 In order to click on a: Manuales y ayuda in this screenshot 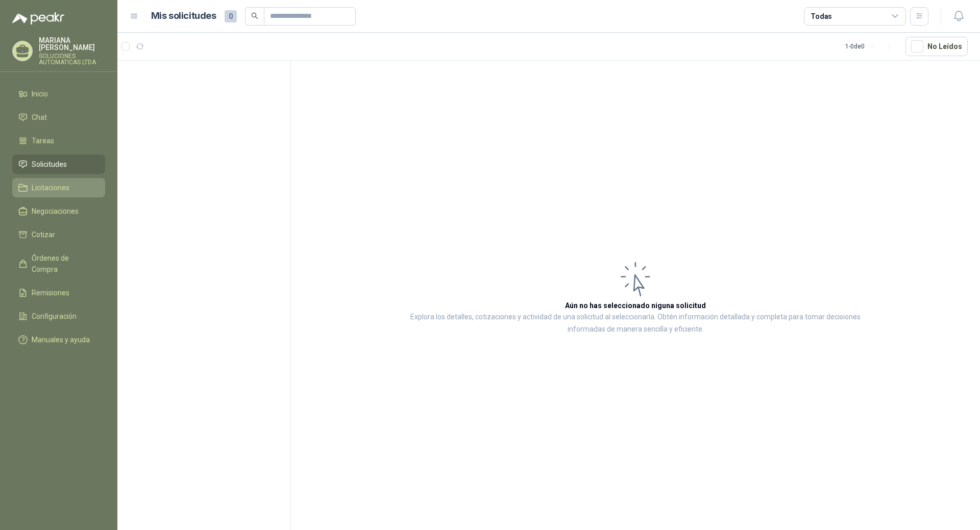, I will do `click(59, 340)`.